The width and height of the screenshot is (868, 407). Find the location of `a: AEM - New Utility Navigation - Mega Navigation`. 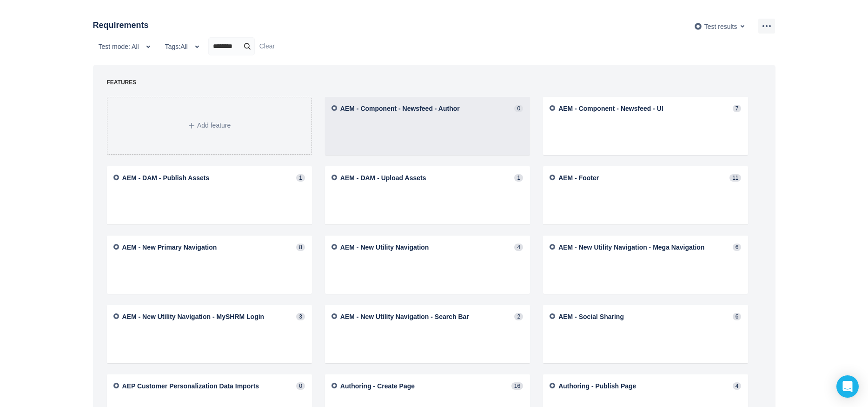

a: AEM - New Utility Navigation - Mega Navigation is located at coordinates (632, 247).